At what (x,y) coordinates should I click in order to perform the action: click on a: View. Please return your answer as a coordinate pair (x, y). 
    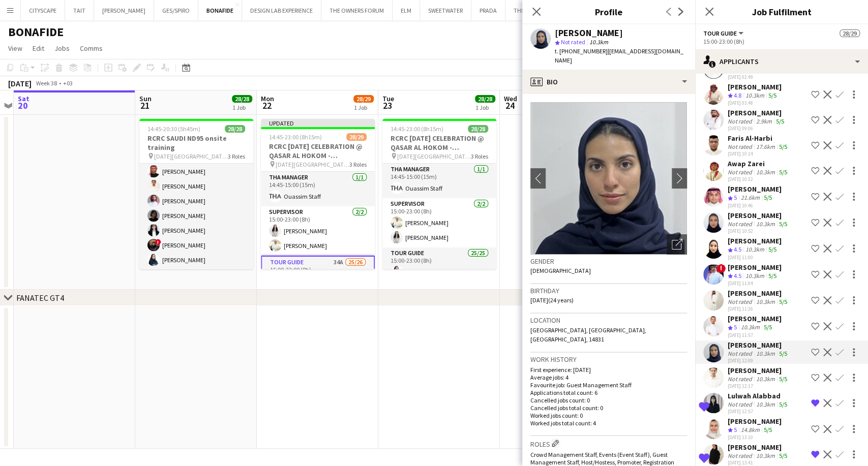
    Looking at the image, I should click on (15, 48).